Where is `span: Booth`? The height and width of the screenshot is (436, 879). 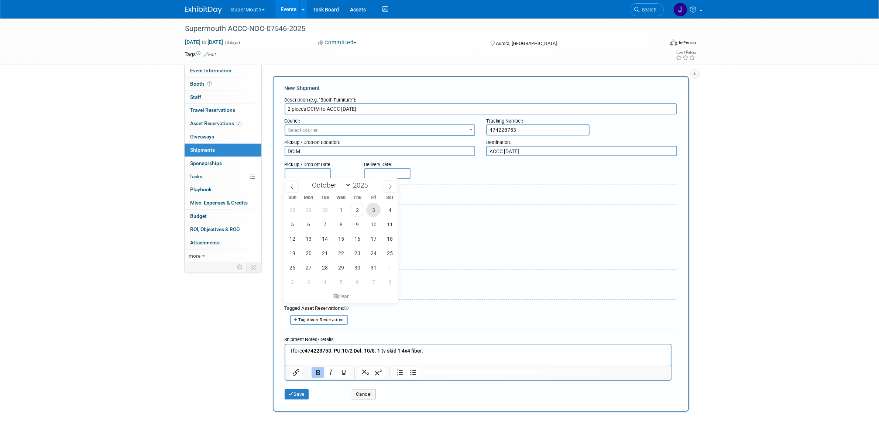
span: Booth is located at coordinates (202, 84).